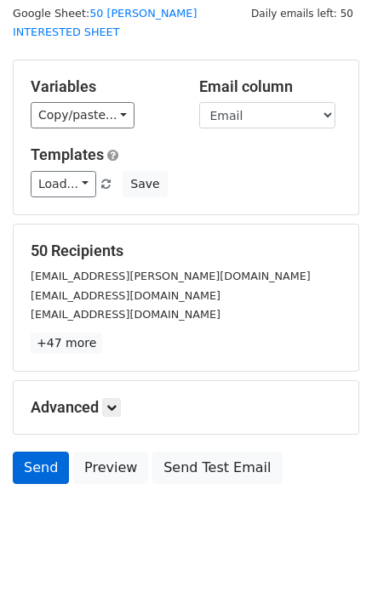 Image resolution: width=372 pixels, height=609 pixels. What do you see at coordinates (217, 468) in the screenshot?
I see `a: Send Test Email` at bounding box center [217, 468].